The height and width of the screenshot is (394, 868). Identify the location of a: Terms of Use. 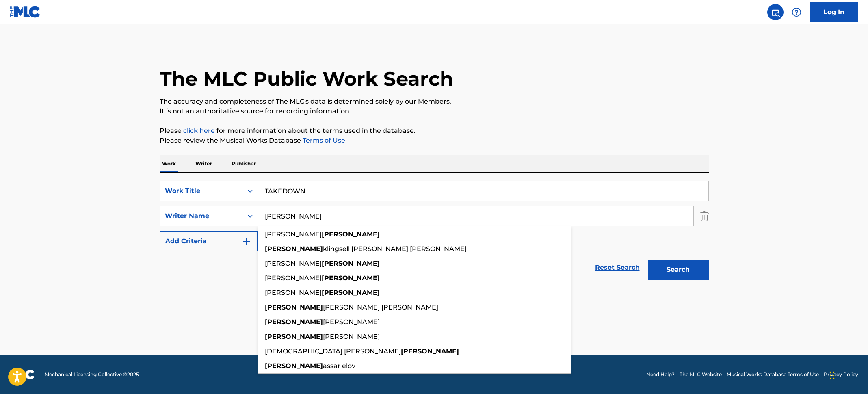
(323, 140).